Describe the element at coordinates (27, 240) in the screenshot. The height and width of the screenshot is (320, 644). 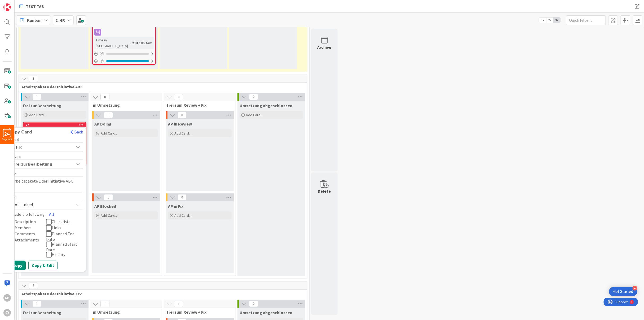
I see `span: Attachments` at that location.